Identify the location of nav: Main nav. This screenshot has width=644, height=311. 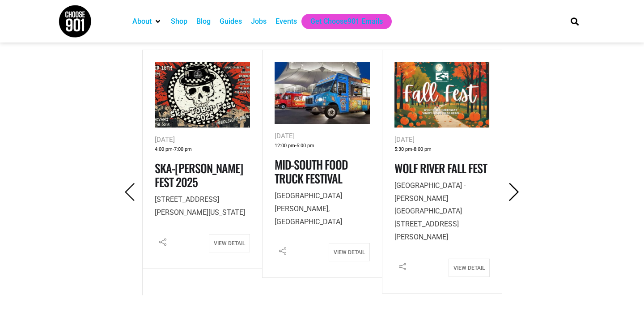
(342, 22).